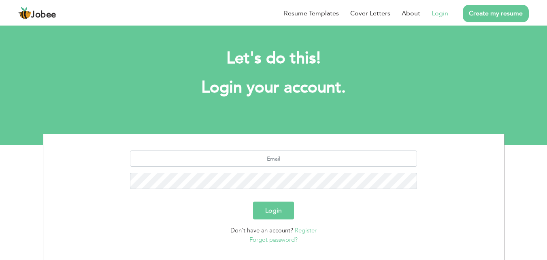 The width and height of the screenshot is (547, 260). Describe the element at coordinates (312, 13) in the screenshot. I see `a: Resume Templates` at that location.